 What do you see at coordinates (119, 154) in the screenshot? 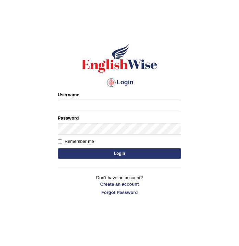
I see `button: Login` at bounding box center [119, 154].